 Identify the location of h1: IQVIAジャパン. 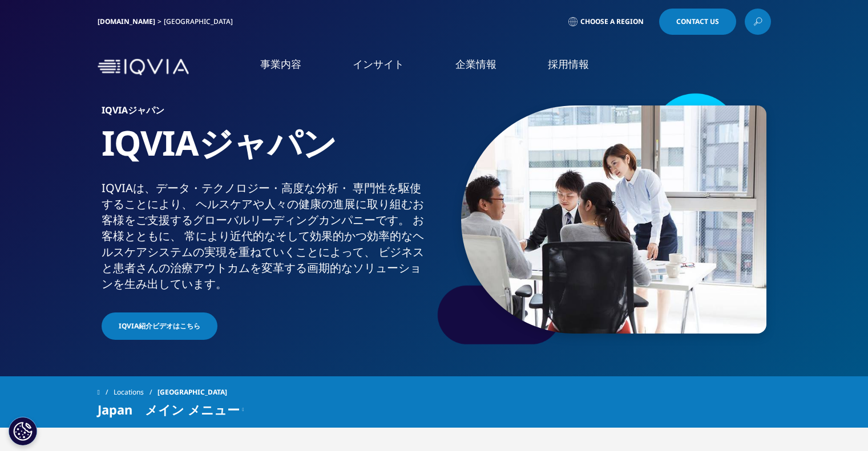
(266, 151).